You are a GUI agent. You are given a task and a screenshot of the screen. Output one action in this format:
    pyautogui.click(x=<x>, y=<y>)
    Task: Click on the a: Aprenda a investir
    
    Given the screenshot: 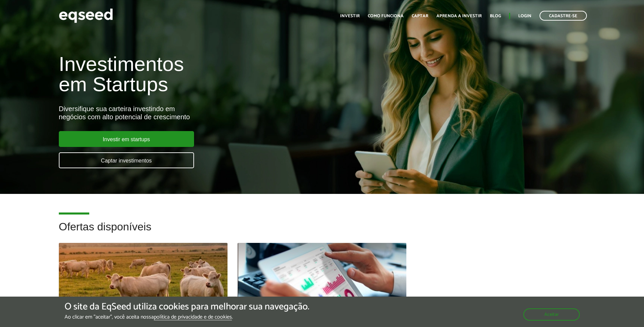 What is the action you would take?
    pyautogui.click(x=459, y=16)
    